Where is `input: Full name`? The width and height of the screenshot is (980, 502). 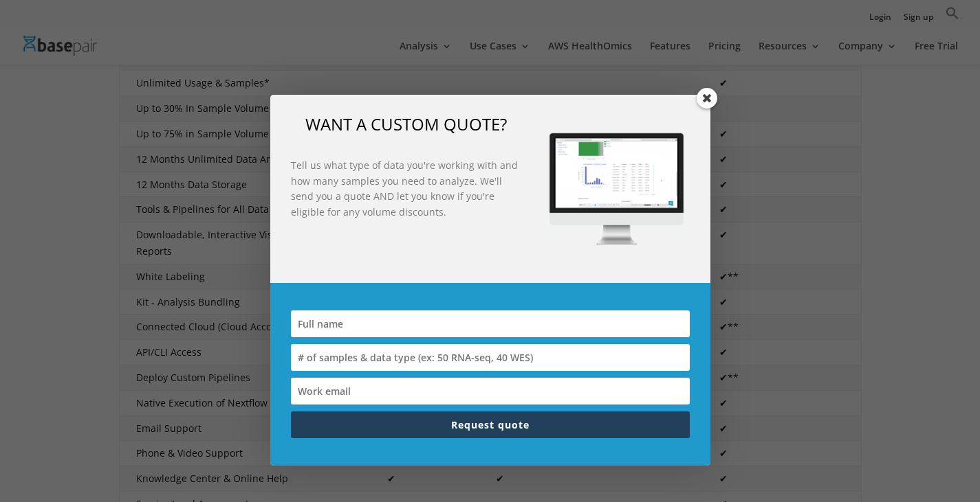 input: Full name is located at coordinates (490, 323).